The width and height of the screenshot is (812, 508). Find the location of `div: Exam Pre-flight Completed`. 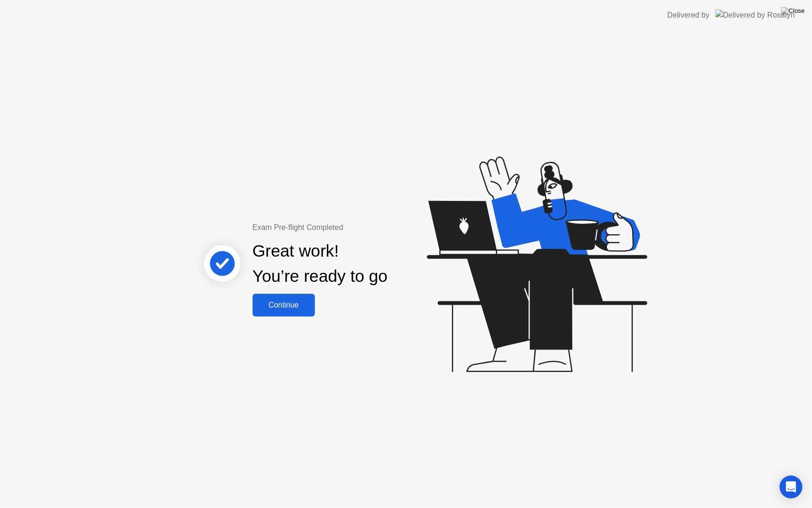

div: Exam Pre-flight Completed is located at coordinates (350, 227).